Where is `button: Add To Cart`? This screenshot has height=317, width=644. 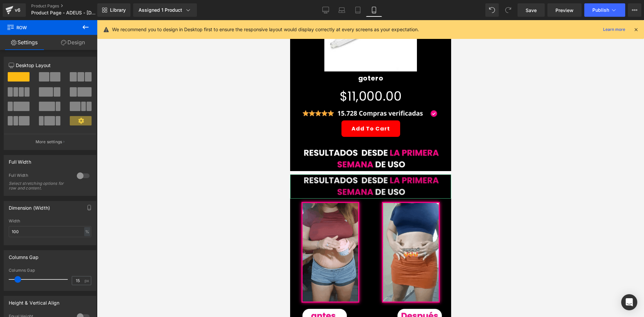
button: Add To Cart is located at coordinates (81, 108).